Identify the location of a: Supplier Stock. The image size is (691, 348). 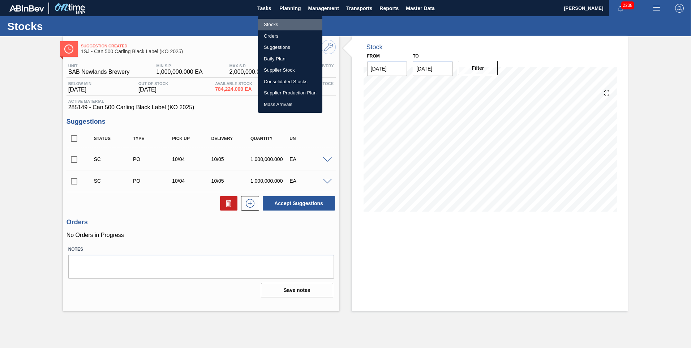
(290, 70).